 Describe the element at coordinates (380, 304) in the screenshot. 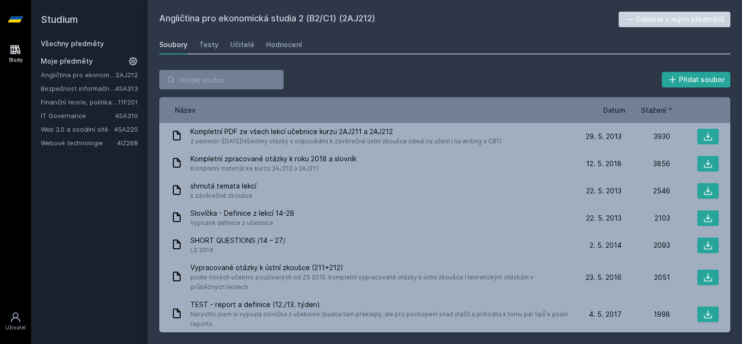

I see `span: TEST - report a definice (12./13. týden)` at that location.